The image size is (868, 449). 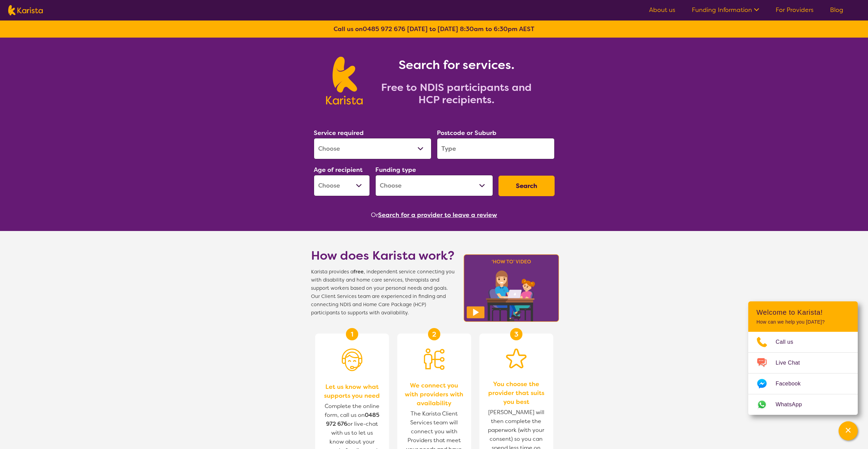 I want to click on h2: Welcome to Karista!, so click(x=803, y=313).